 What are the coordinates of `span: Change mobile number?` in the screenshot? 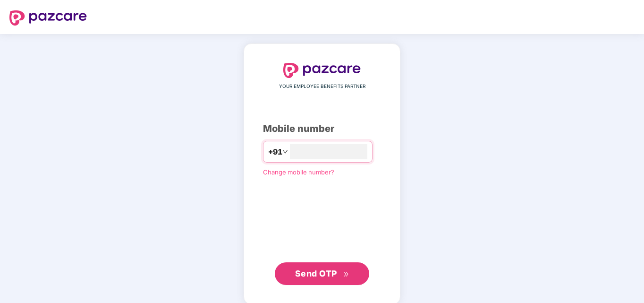 It's located at (299, 172).